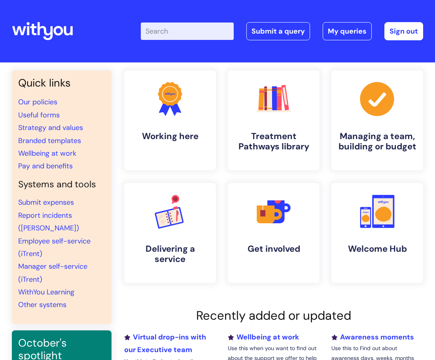  I want to click on a: Strategy and values, so click(51, 128).